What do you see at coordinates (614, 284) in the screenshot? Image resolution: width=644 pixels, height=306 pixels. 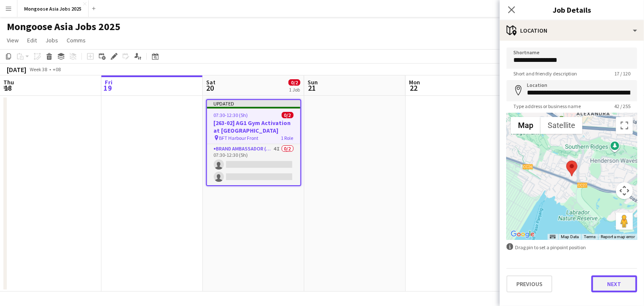 I see `button: Next` at bounding box center [614, 284].